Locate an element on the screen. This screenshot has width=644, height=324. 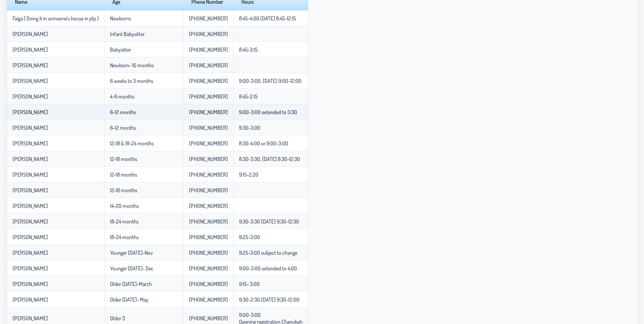
p-celleditor: 14-20 months is located at coordinates (124, 206).